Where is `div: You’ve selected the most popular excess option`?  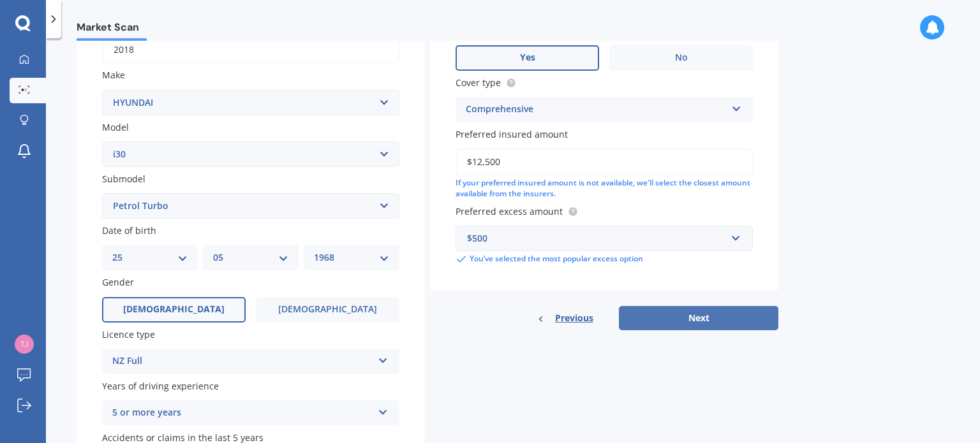 div: You’ve selected the most popular excess option is located at coordinates (604, 259).